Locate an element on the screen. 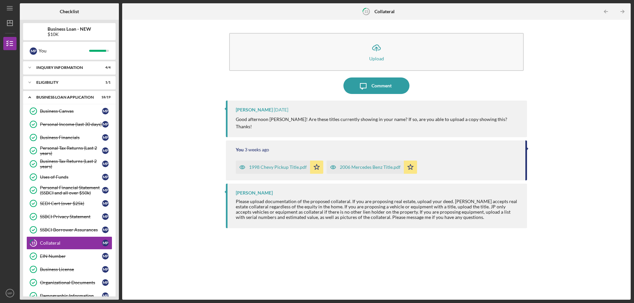  b: Business Loan - NEW is located at coordinates (69, 29).